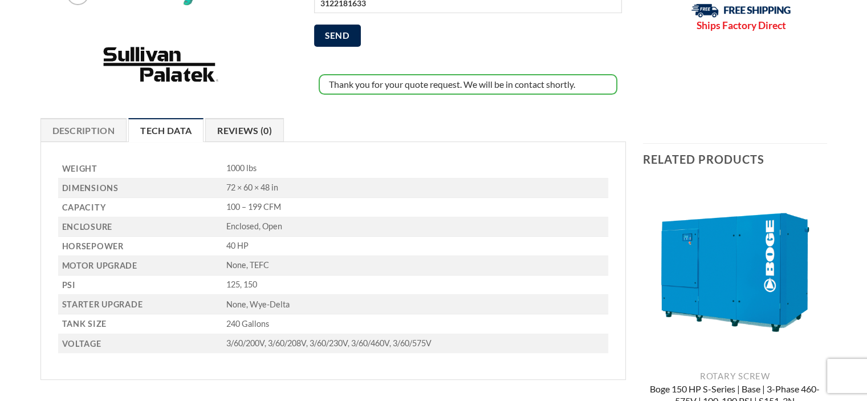 The image size is (867, 401). I want to click on td: 1000 lbs, so click(415, 169).